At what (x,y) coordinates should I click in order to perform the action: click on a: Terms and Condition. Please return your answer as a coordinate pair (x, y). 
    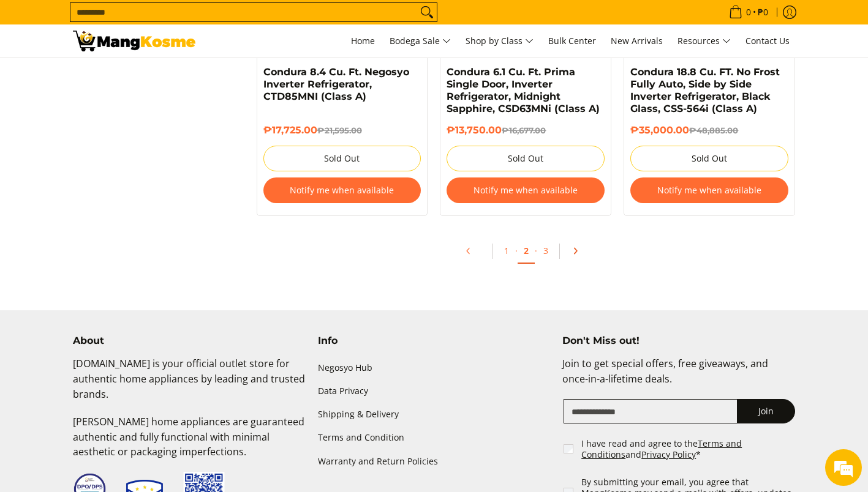
    Looking at the image, I should click on (434, 438).